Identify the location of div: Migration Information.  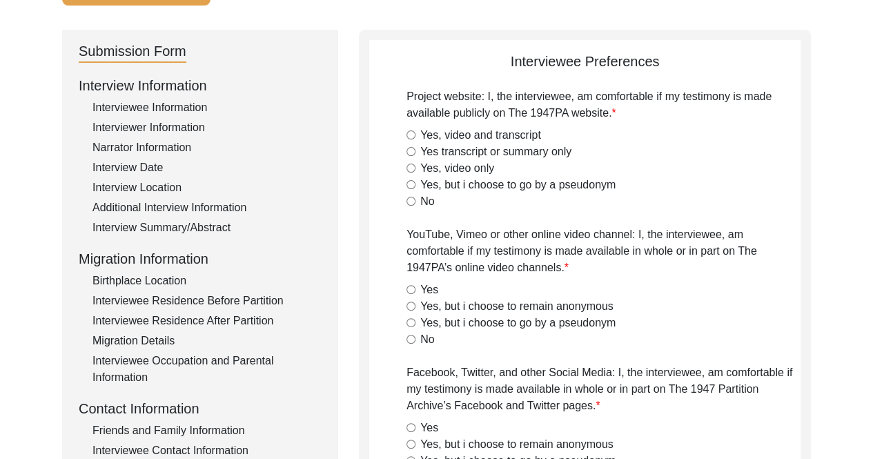
(200, 259).